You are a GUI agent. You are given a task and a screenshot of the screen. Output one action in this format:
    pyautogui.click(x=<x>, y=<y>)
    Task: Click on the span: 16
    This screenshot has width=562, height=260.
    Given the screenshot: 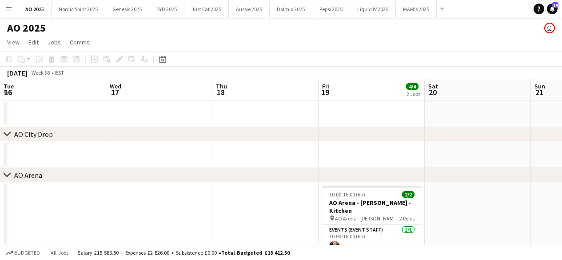 What is the action you would take?
    pyautogui.click(x=8, y=92)
    